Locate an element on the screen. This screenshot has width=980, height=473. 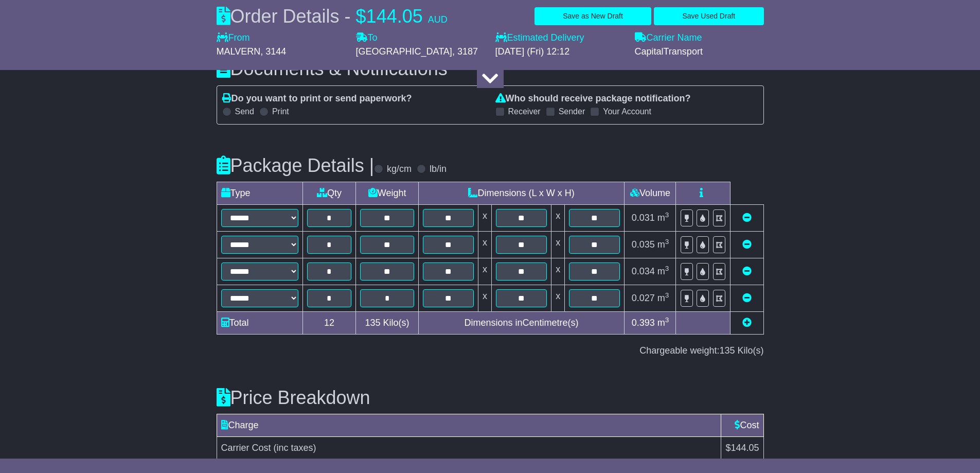
span: , 3187 is located at coordinates (465, 52).